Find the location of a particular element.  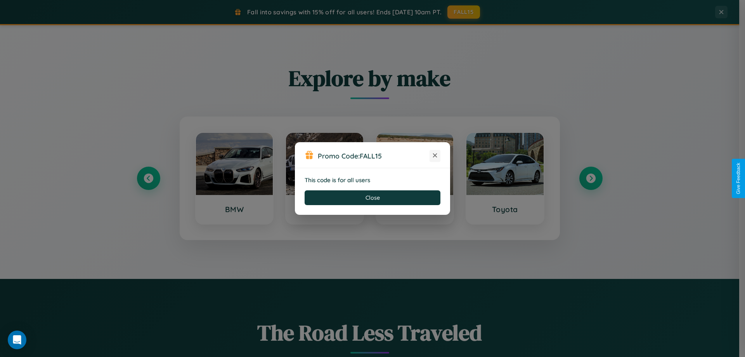

button: Close is located at coordinates (373, 198).